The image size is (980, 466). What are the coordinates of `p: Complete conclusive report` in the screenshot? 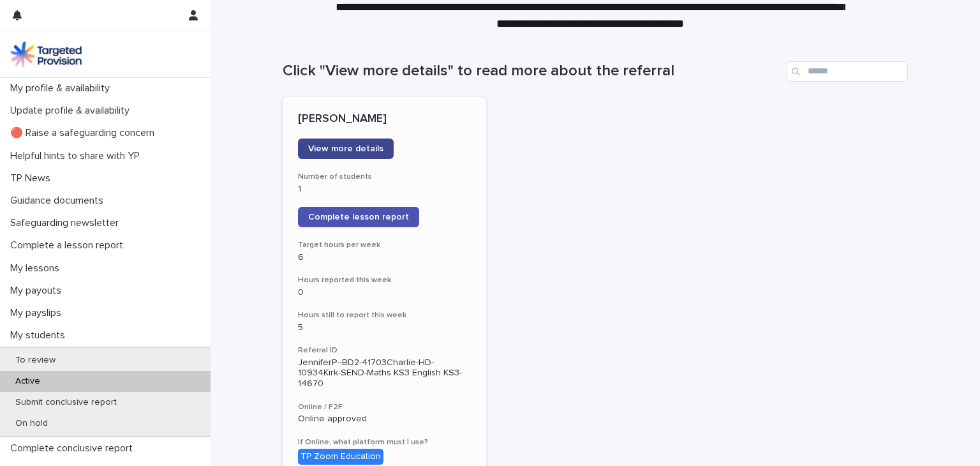 It's located at (74, 448).